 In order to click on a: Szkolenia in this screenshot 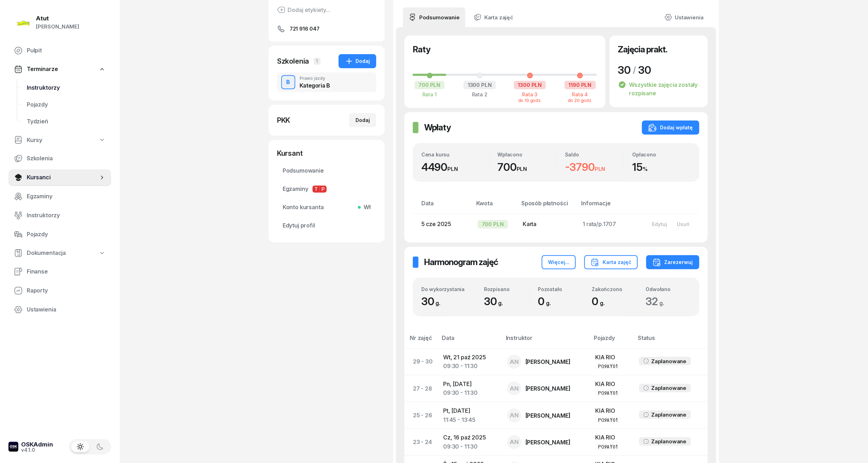, I will do `click(60, 159)`.